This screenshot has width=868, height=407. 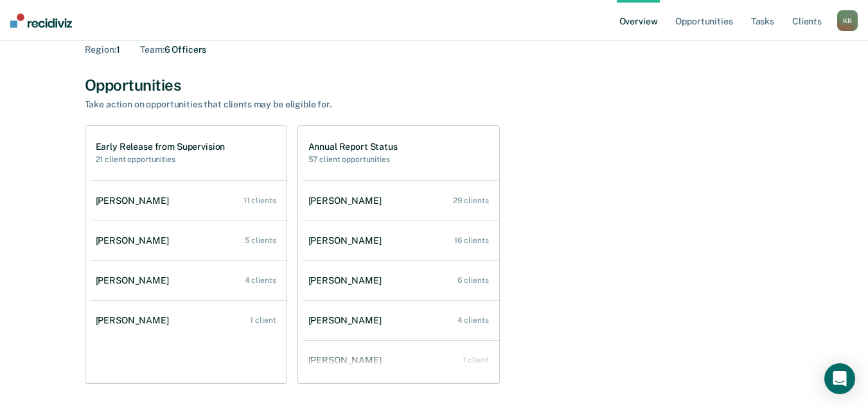 I want to click on img: Recidiviz, so click(x=41, y=21).